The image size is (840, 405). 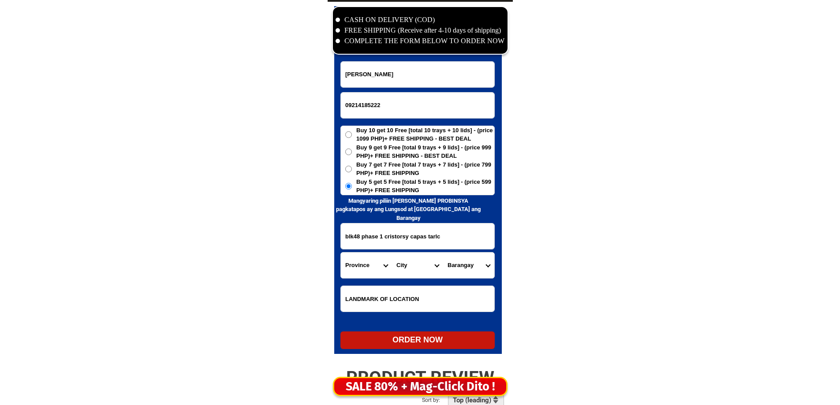 What do you see at coordinates (425, 169) in the screenshot?
I see `span: Buy 7 get 7 Free [total 7 trays + 7 lids] - (price 799 PHP)+ FREE SHIPPING` at bounding box center [425, 169].